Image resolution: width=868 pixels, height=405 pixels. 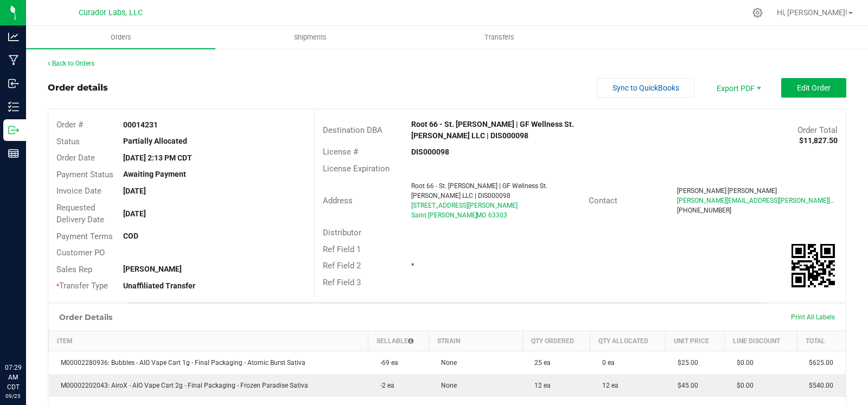 I want to click on span: $45.00, so click(x=685, y=386).